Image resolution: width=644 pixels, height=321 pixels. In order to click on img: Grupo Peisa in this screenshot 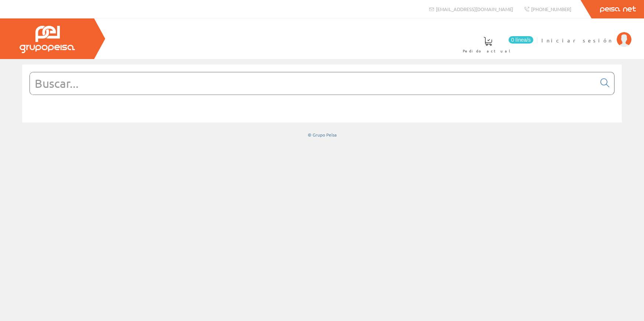, I will do `click(47, 40)`.